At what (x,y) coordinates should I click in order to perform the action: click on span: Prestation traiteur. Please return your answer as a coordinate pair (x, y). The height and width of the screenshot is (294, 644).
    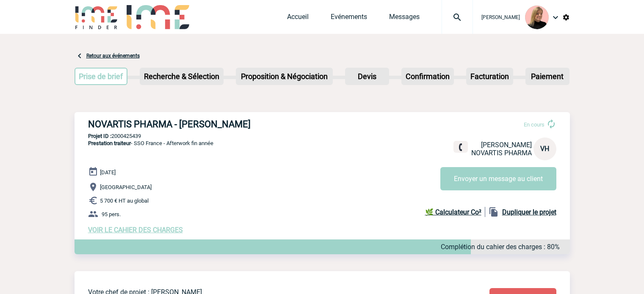
    Looking at the image, I should click on (109, 143).